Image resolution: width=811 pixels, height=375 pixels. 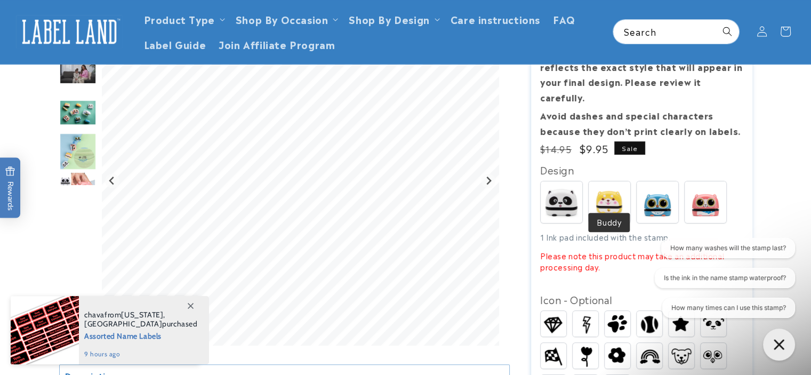 What do you see at coordinates (141, 335) in the screenshot?
I see `span: Assorted Name Labels` at bounding box center [141, 335].